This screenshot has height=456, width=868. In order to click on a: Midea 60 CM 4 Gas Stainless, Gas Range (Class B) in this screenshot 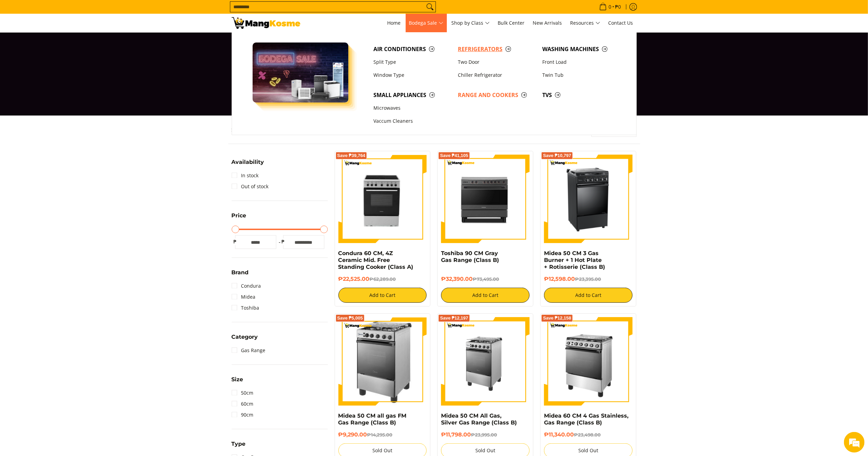, I will do `click(586, 419)`.